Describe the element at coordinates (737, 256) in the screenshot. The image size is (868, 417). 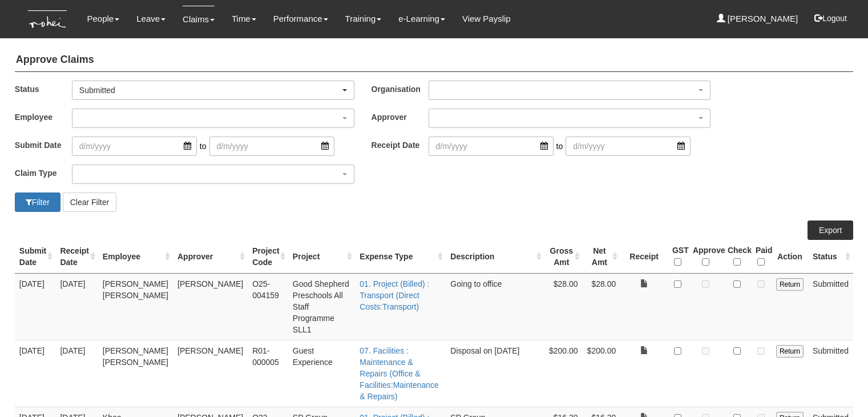
I see `th: Check` at that location.